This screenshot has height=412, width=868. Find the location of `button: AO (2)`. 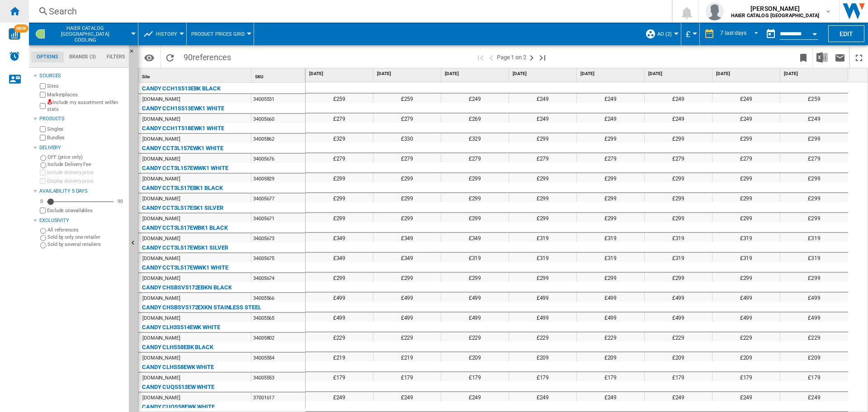

button: AO (2) is located at coordinates (666, 34).